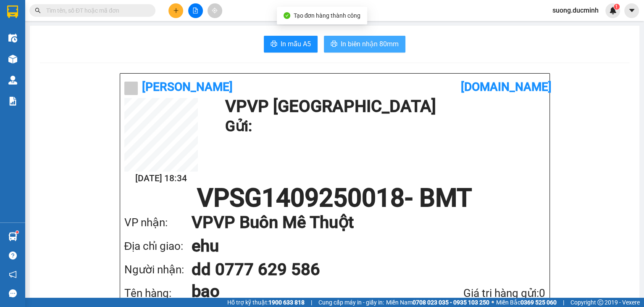  Describe the element at coordinates (613, 10) in the screenshot. I see `img: icon-new-feature` at that location.